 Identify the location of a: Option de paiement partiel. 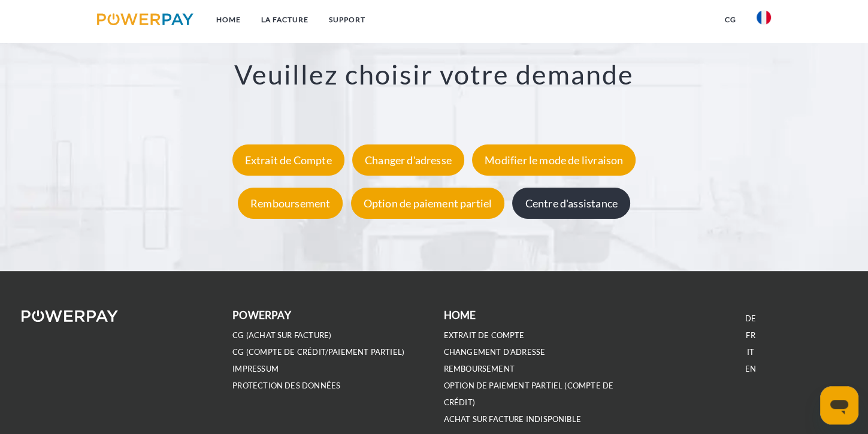
(428, 203).